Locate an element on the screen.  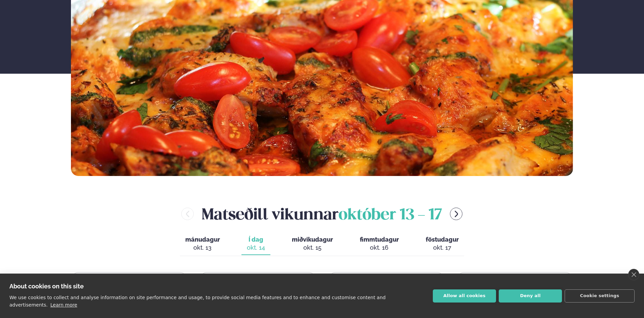
div: okt. 17 is located at coordinates (443, 247).